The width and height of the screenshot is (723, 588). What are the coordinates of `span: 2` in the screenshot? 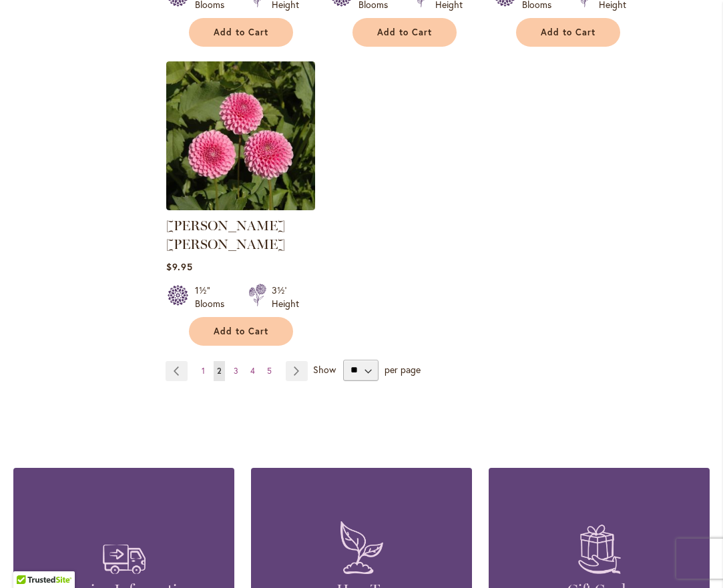 It's located at (219, 370).